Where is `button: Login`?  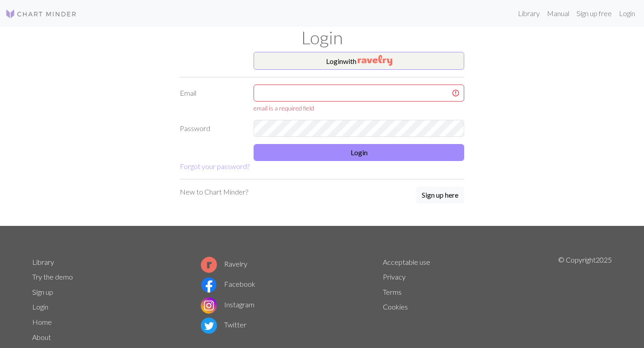 button: Login is located at coordinates (359, 153).